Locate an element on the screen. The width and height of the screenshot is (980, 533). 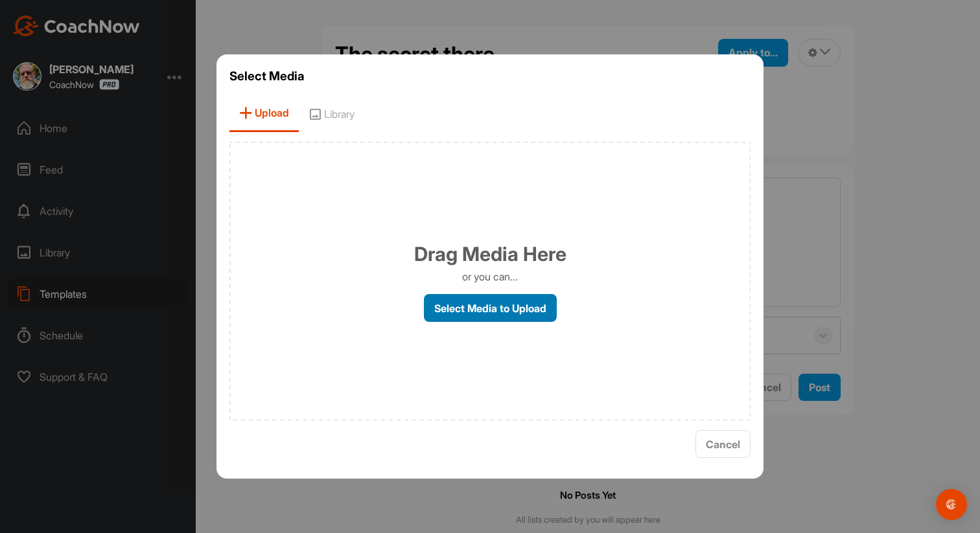
h3: Select Media is located at coordinates (490, 77).